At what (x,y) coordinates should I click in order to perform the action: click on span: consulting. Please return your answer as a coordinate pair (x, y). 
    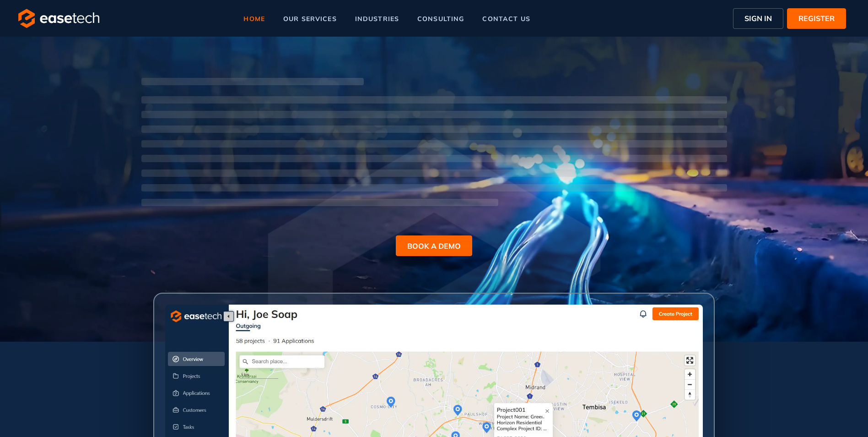
    Looking at the image, I should click on (440, 19).